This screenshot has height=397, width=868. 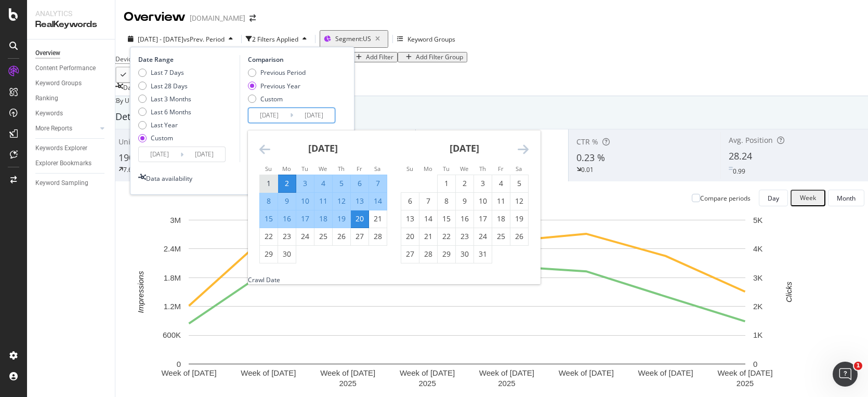 I want to click on div: Ranking, so click(x=47, y=98).